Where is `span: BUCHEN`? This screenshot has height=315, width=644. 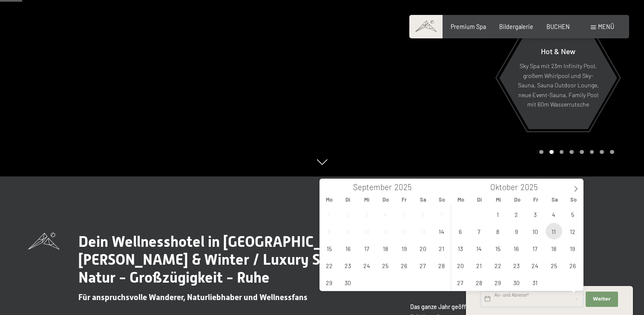 span: BUCHEN is located at coordinates (558, 27).